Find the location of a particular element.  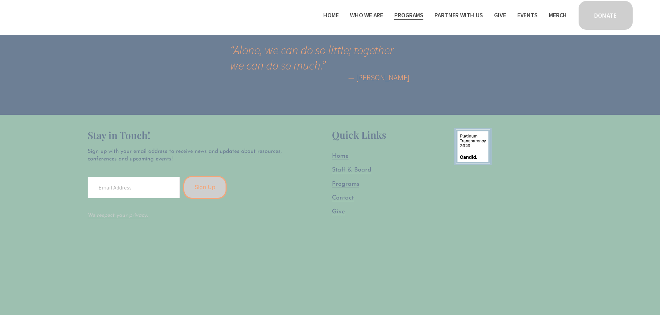

span: Sign Up is located at coordinates (205, 187).